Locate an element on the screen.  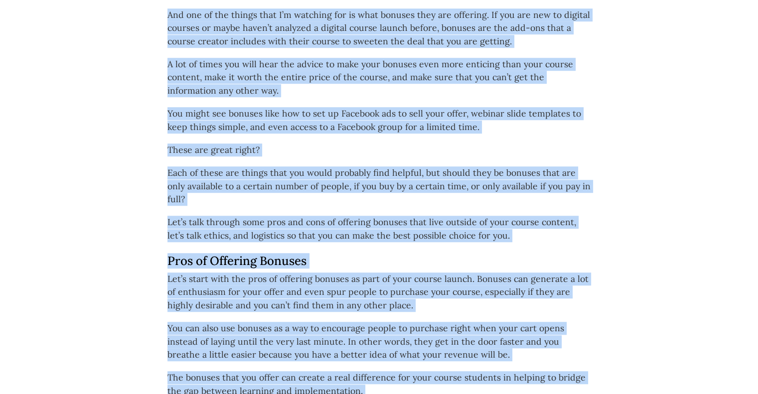
h3: Pros of Offering Bonuses is located at coordinates (379, 261).